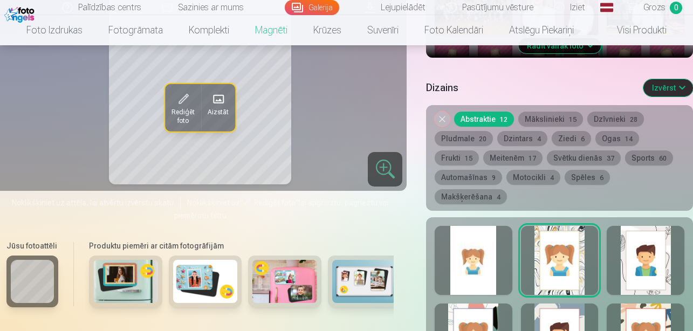  What do you see at coordinates (633, 30) in the screenshot?
I see `a: Visi produkti` at bounding box center [633, 30].